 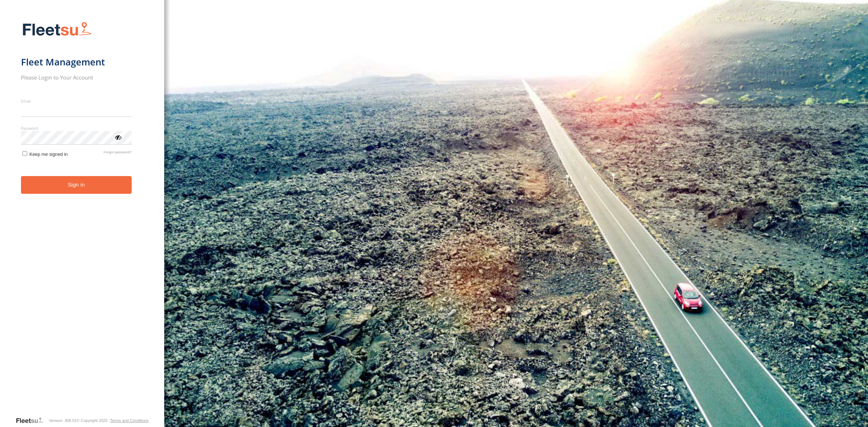 I want to click on button: Sign in, so click(x=76, y=184).